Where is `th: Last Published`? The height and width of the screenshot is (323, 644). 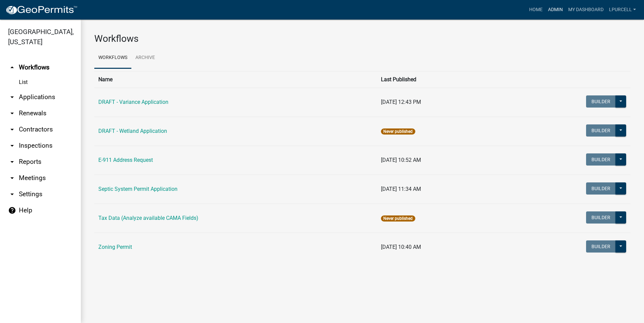
th: Last Published is located at coordinates (440, 79).